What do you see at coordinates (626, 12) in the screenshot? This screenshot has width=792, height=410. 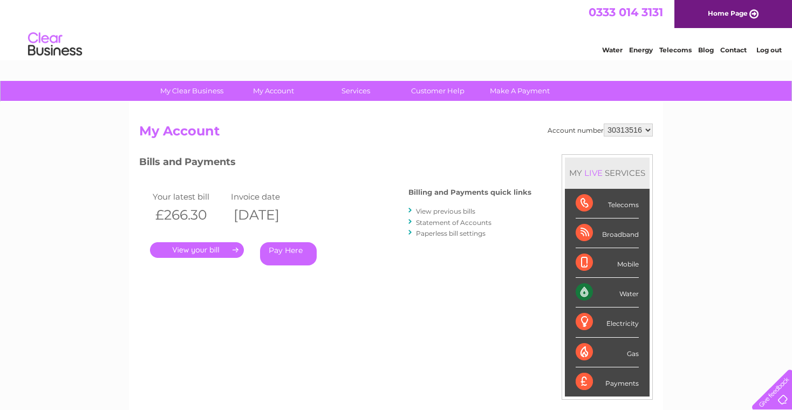 I see `a: 0333 014 3131` at bounding box center [626, 12].